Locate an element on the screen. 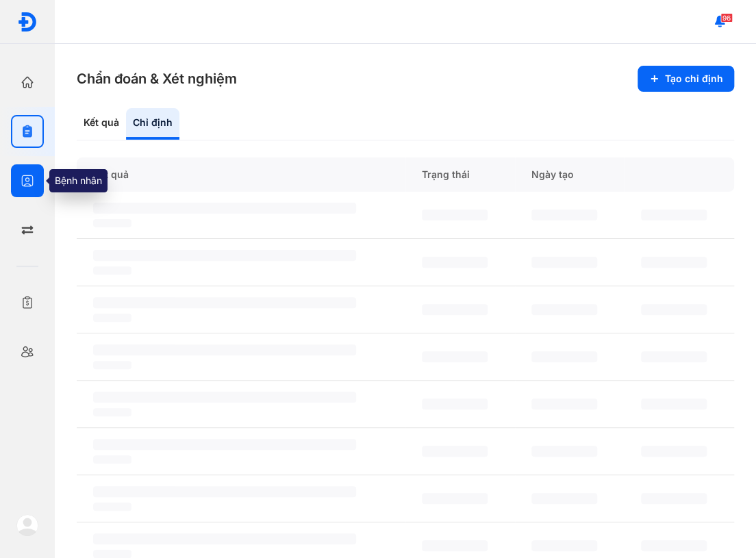 The width and height of the screenshot is (756, 558). h3: Chẩn đoán & Xét nghiệm is located at coordinates (157, 78).